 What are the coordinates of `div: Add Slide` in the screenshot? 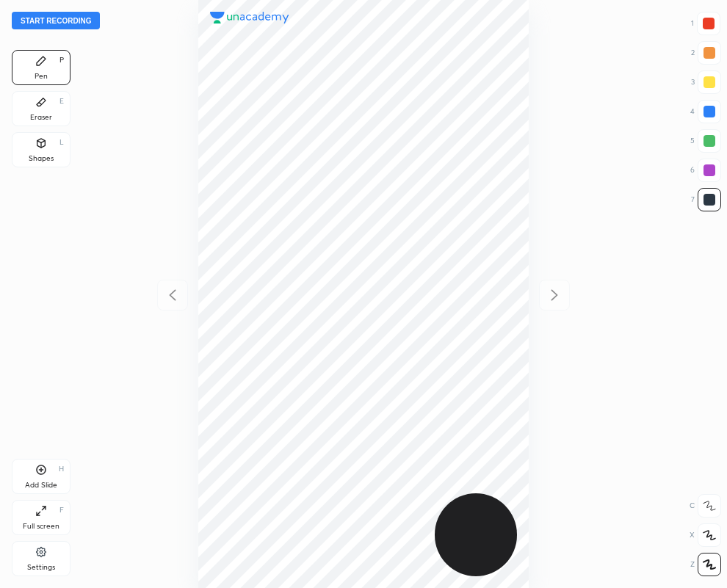 It's located at (41, 486).